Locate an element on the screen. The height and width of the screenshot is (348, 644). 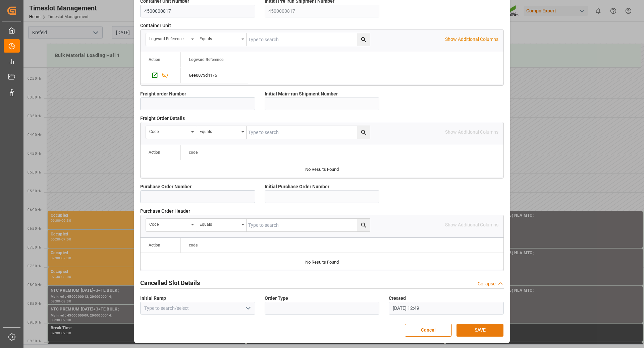
span: Initial Purchase Order Number is located at coordinates (297, 187).